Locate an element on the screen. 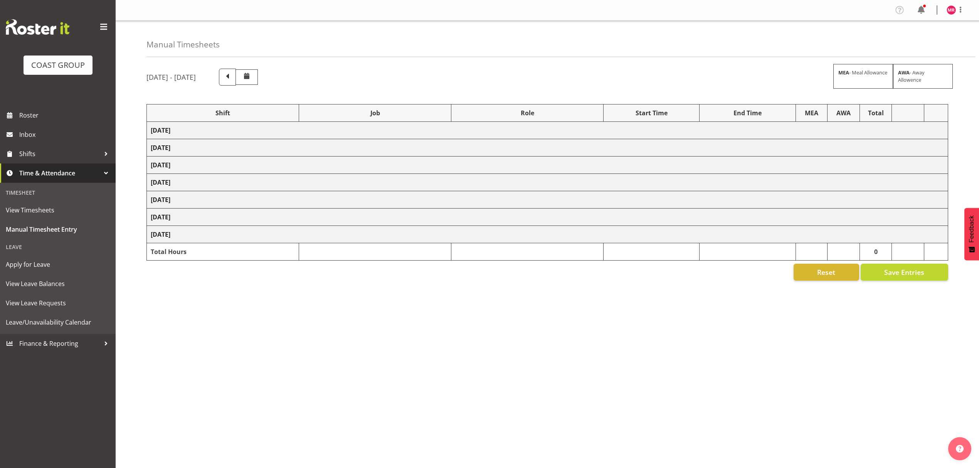 The height and width of the screenshot is (468, 979). div: COAST GROUP is located at coordinates (58, 65).